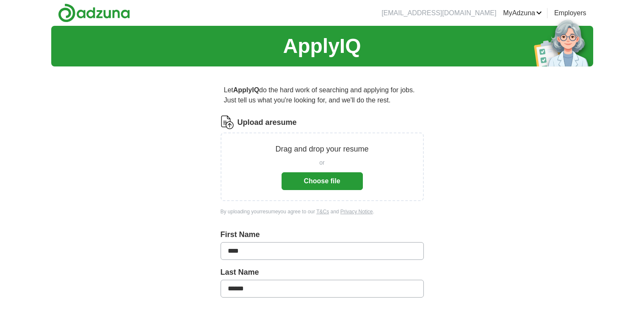  I want to click on h1: ApplyIQ, so click(322, 46).